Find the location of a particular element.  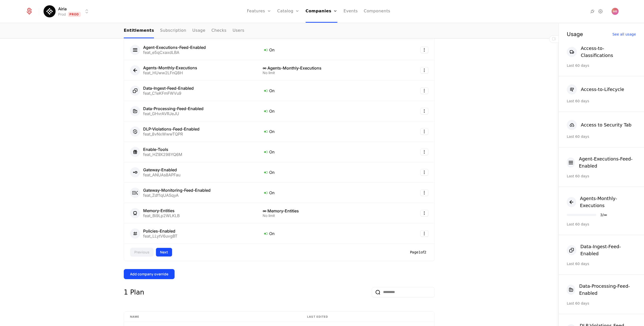

a: Usage is located at coordinates (199, 31).